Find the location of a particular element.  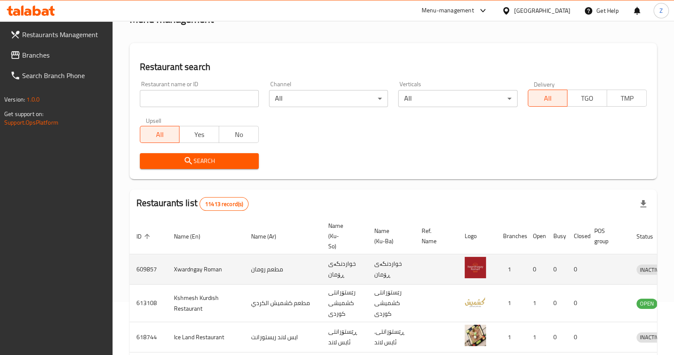

span: Ref. Name is located at coordinates (434, 236).